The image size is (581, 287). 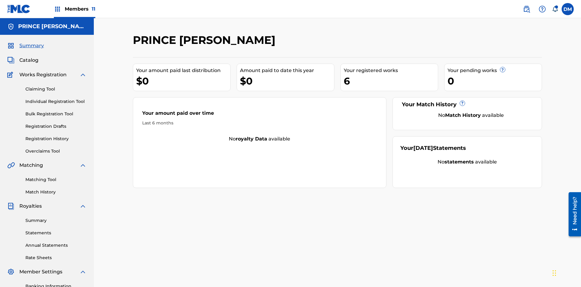 I want to click on a: Rate Sheets, so click(x=56, y=257).